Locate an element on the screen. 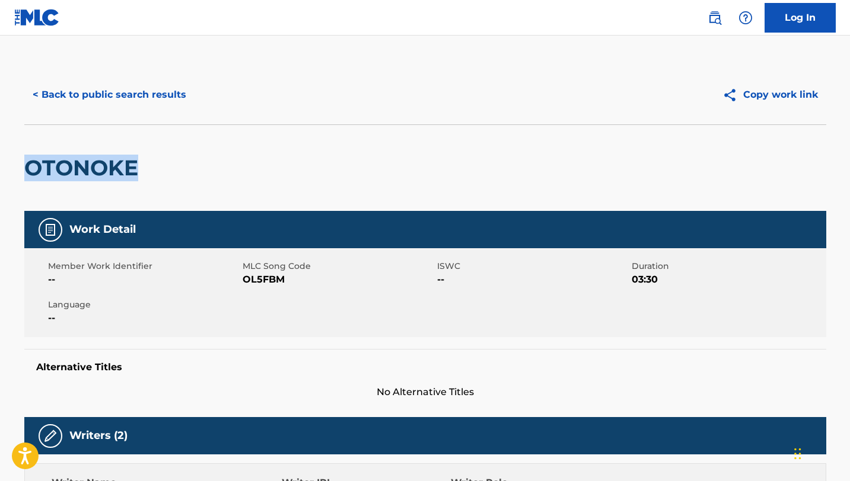 The image size is (850, 481). div: Drag is located at coordinates (797, 454).